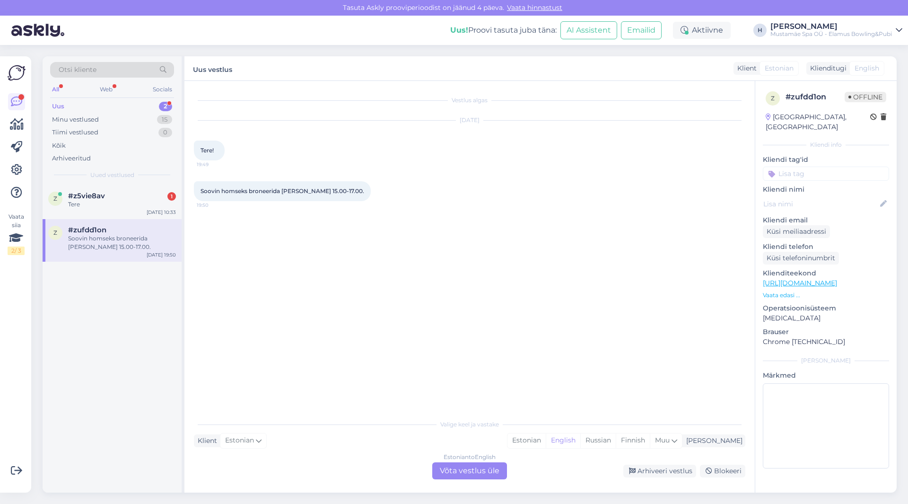 Image resolution: width=908 pixels, height=504 pixels. What do you see at coordinates (660, 470) in the screenshot?
I see `div: Arhiveeri vestlus` at bounding box center [660, 470].